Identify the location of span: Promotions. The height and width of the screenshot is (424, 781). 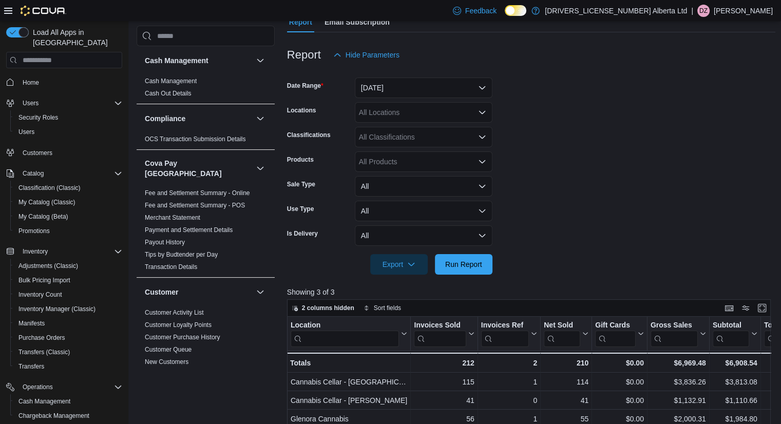
(34, 231).